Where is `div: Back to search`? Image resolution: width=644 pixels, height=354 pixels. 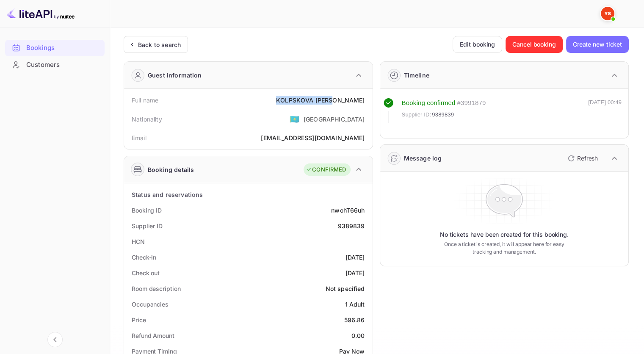
div: Back to search is located at coordinates (159, 45).